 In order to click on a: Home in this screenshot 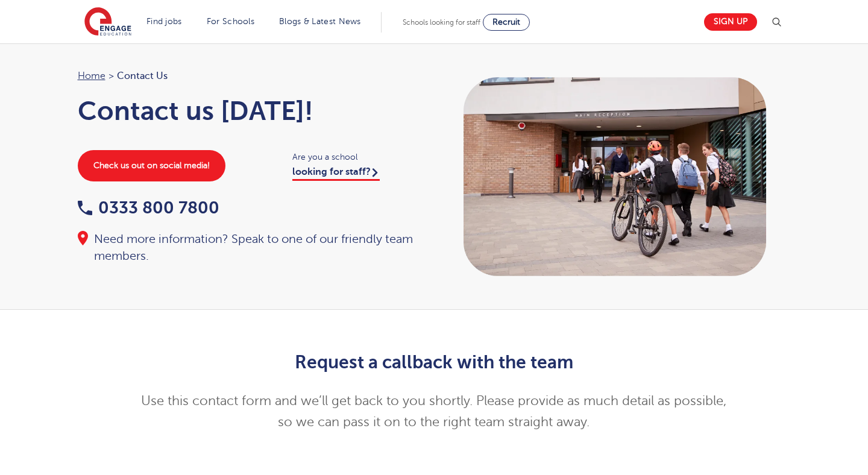, I will do `click(92, 76)`.